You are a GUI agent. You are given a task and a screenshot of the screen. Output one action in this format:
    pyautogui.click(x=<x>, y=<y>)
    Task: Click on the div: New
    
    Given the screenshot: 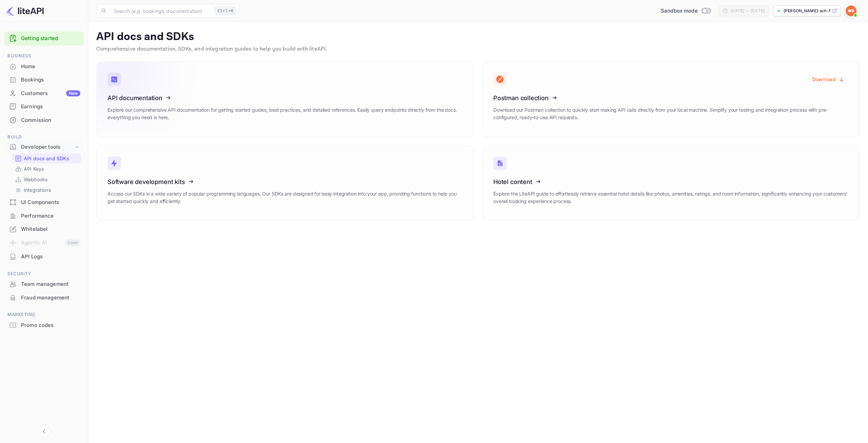 What is the action you would take?
    pyautogui.click(x=73, y=93)
    